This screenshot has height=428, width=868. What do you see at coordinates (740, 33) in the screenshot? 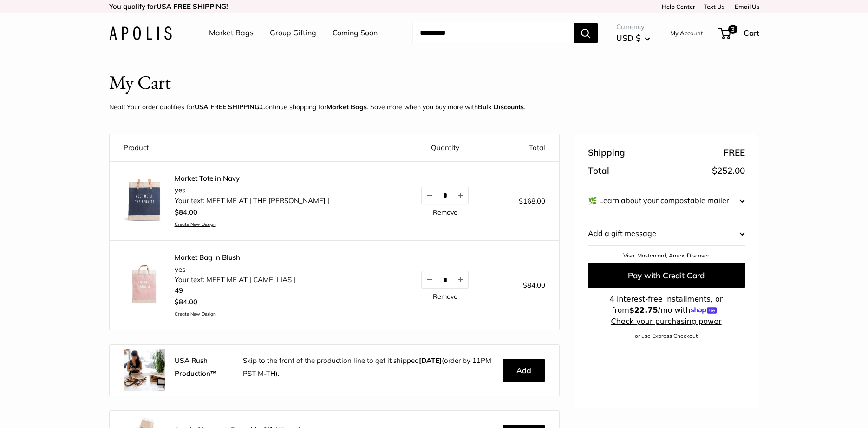
I see `a: 3 Cart` at bounding box center [740, 33].